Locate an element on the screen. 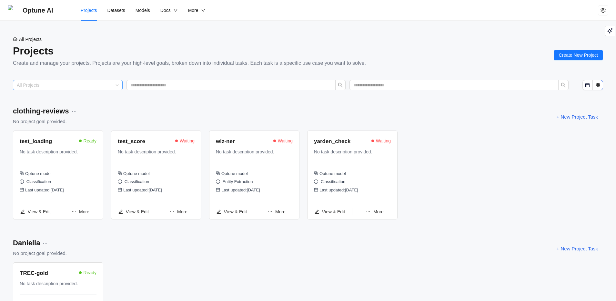 This screenshot has width=616, height=301. div: test_score is located at coordinates (131, 142).